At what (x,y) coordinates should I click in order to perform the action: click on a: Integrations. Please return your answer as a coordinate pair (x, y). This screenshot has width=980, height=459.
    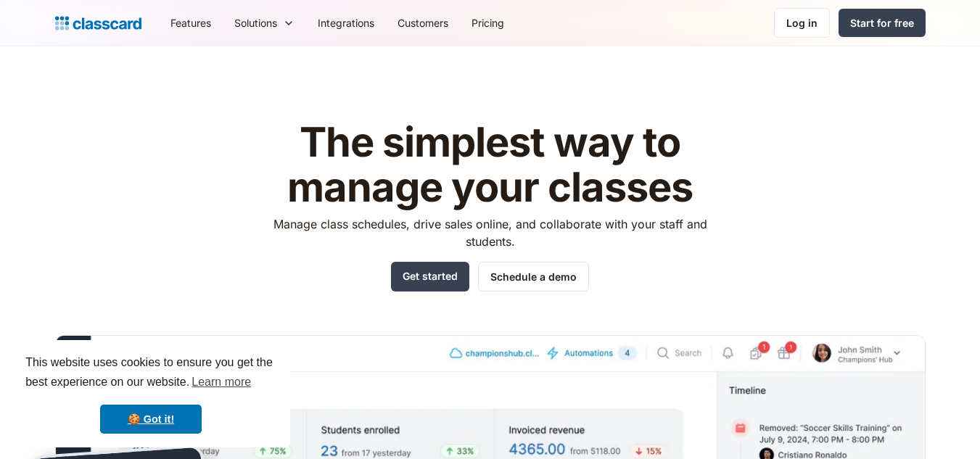
    Looking at the image, I should click on (346, 22).